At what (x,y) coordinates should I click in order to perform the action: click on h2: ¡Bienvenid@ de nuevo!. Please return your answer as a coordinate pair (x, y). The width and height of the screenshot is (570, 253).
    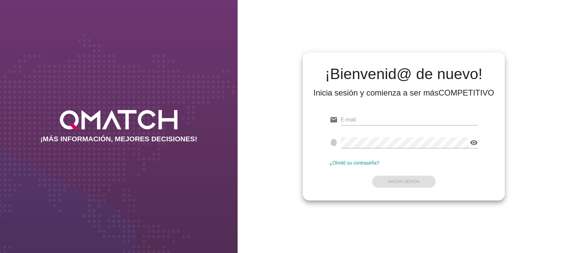
    Looking at the image, I should click on (404, 74).